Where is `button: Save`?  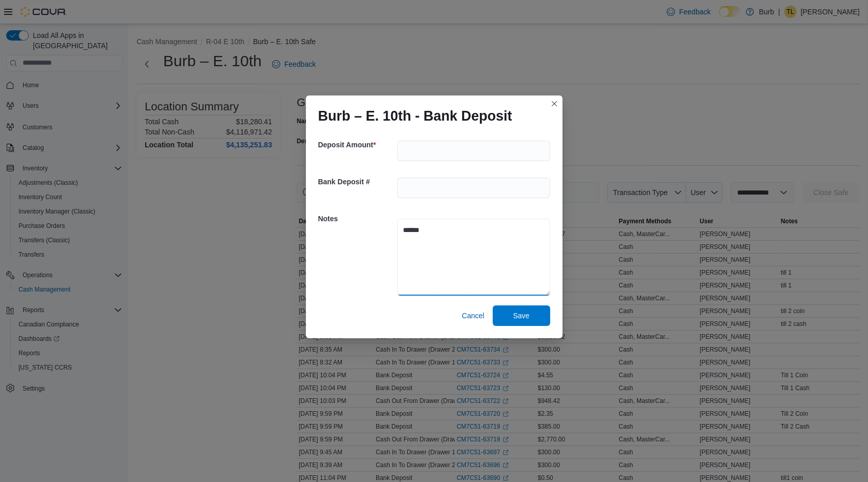
button: Save is located at coordinates (522, 315).